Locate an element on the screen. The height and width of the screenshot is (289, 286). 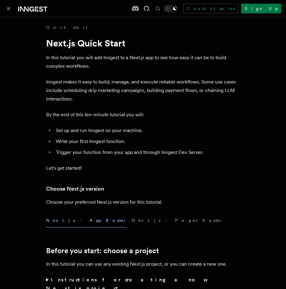
a: Contact sales is located at coordinates (211, 9).